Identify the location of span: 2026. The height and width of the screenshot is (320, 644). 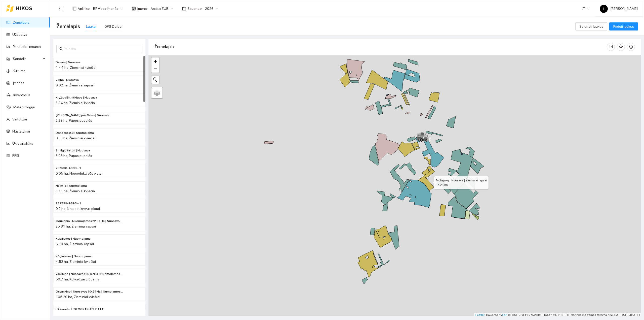
(211, 8).